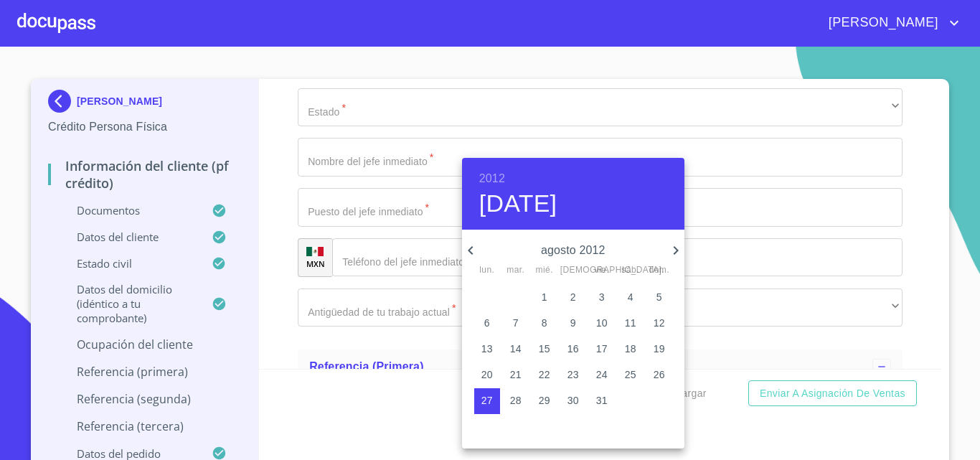 The width and height of the screenshot is (980, 460). I want to click on button: 24, so click(602, 376).